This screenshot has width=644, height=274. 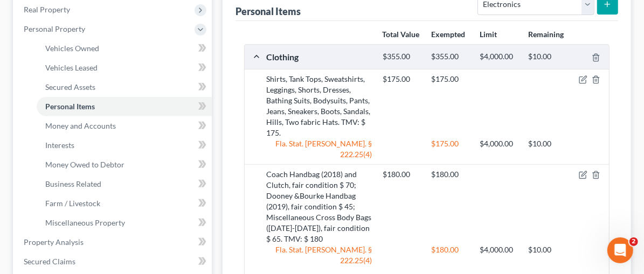 What do you see at coordinates (124, 49) in the screenshot?
I see `a: Vehicles Owned` at bounding box center [124, 49].